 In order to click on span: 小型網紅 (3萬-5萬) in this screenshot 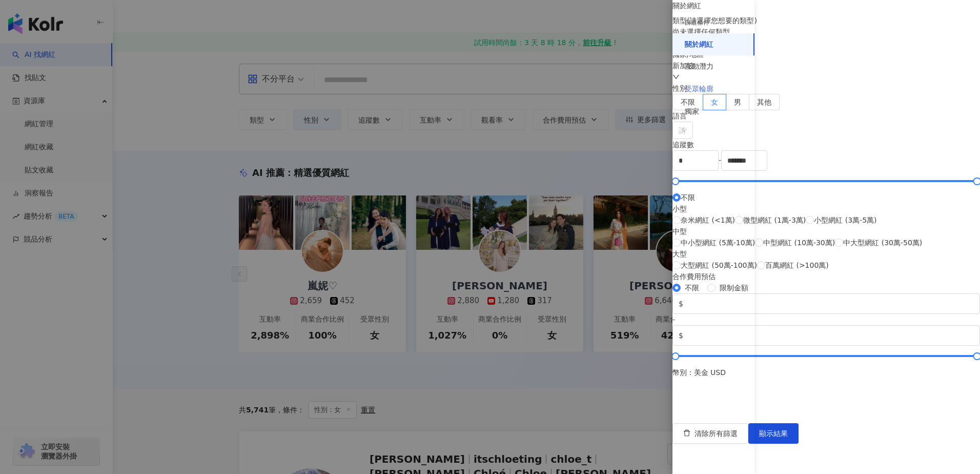, I will do `click(845, 220)`.